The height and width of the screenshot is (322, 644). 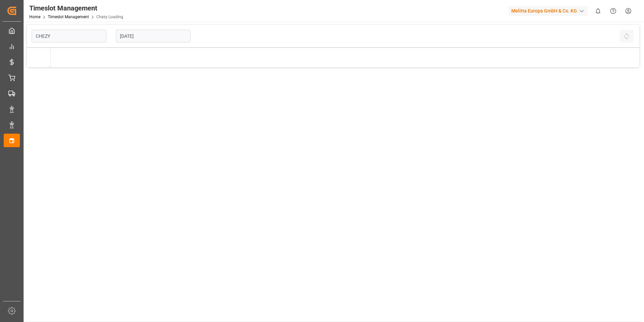 I want to click on button: Melitta Europa GmbH & Co. KG, so click(x=549, y=11).